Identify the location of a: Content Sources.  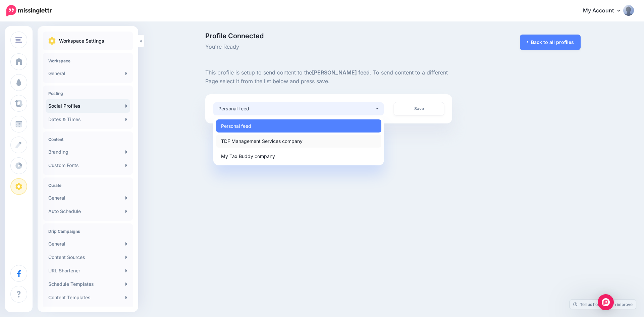
(88, 258).